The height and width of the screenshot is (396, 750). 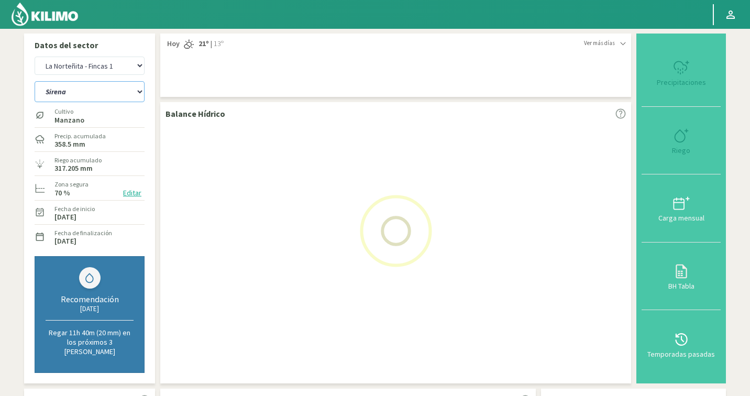 I want to click on div: Precipitaciones, so click(x=681, y=82).